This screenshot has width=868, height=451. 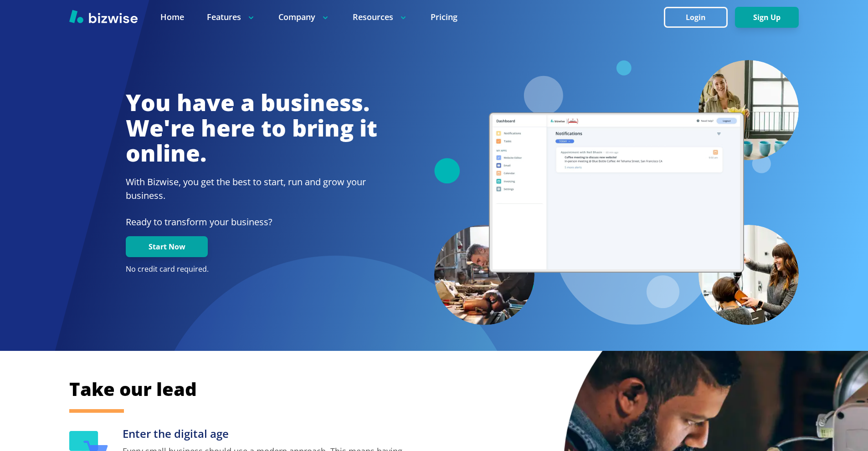 What do you see at coordinates (304, 17) in the screenshot?
I see `p: Company` at bounding box center [304, 17].